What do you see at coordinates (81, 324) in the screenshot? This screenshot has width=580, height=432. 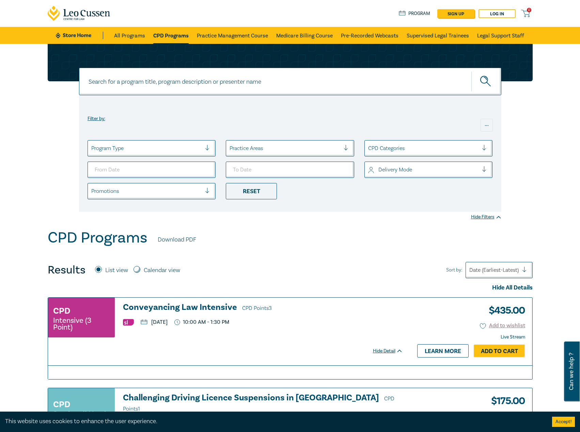 I see `small: Intensive (3 Point)` at bounding box center [81, 324].